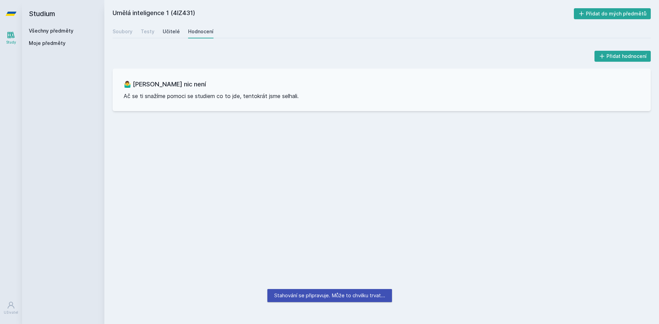  I want to click on h2: Umělá inteligence 1 (4IZ431), so click(343, 14).